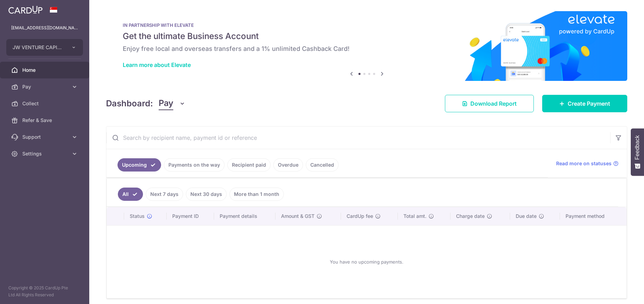 The height and width of the screenshot is (304, 644). I want to click on a: Upcoming, so click(139, 165).